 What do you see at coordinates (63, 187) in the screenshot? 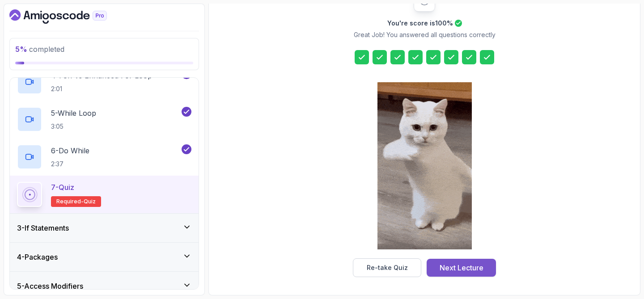
I see `p: 7 - Quiz` at bounding box center [63, 187].